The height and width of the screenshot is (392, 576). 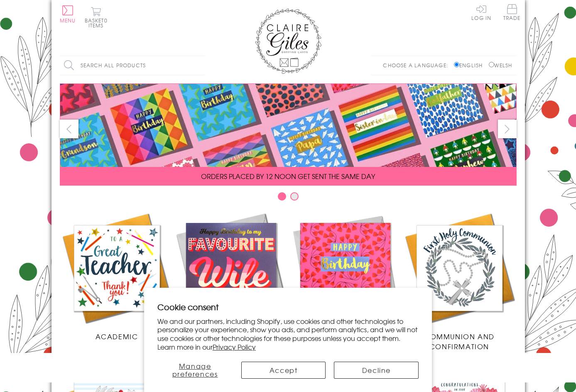 What do you see at coordinates (288, 41) in the screenshot?
I see `img: Claire Giles Greetings Cards` at bounding box center [288, 41].